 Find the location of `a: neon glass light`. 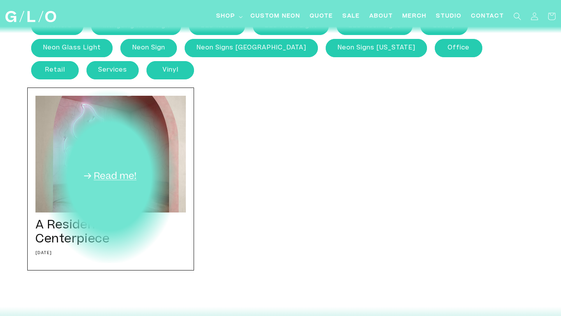

a: neon glass light is located at coordinates (72, 48).